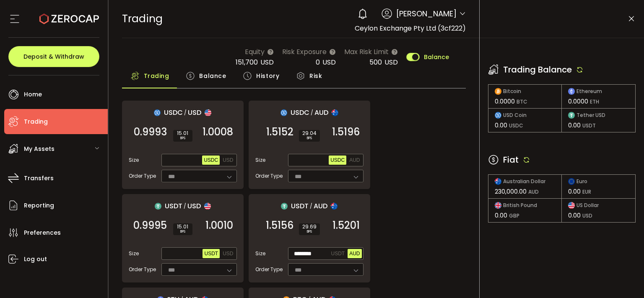  Describe the element at coordinates (346, 132) in the screenshot. I see `span: 1.5196` at that location.